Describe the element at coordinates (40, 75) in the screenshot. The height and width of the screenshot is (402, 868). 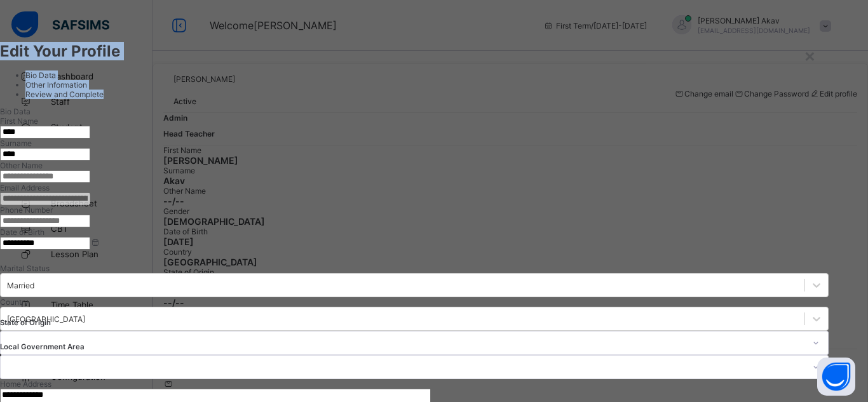
I see `span: Bio Data` at that location.